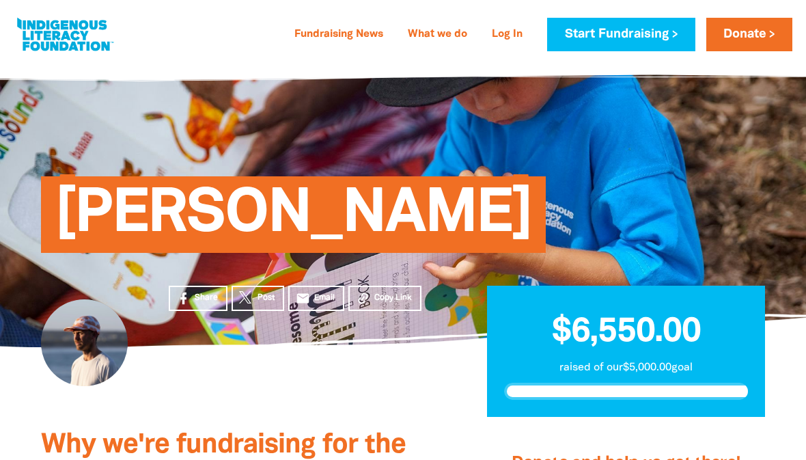 This screenshot has height=460, width=806. Describe the element at coordinates (750, 34) in the screenshot. I see `a: Donate` at that location.